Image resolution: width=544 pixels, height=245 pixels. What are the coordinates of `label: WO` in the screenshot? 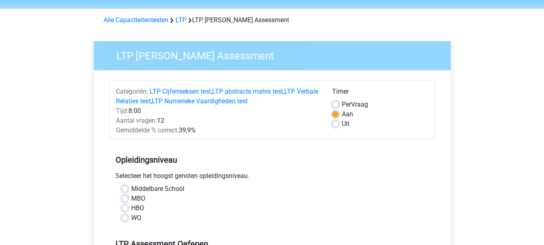 It's located at (136, 218).